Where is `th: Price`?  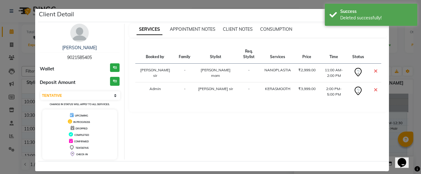
th: Price is located at coordinates (307, 54).